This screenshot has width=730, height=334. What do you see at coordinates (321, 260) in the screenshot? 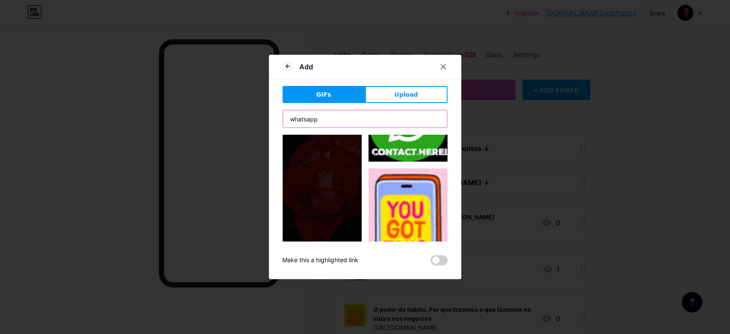
I see `div: Make this a highlighted link` at bounding box center [321, 260].